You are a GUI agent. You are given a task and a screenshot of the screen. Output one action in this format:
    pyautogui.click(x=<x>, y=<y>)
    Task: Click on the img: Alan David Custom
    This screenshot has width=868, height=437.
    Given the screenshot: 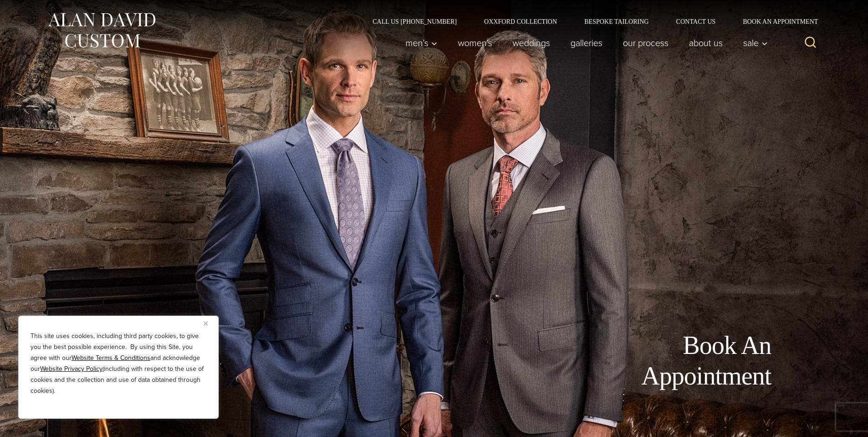 What is the action you would take?
    pyautogui.click(x=101, y=30)
    